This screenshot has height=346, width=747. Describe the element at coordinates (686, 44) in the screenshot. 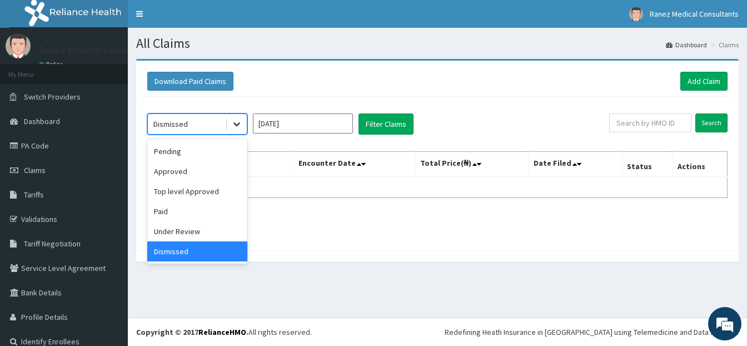

I see `a: Dashboard` at that location.